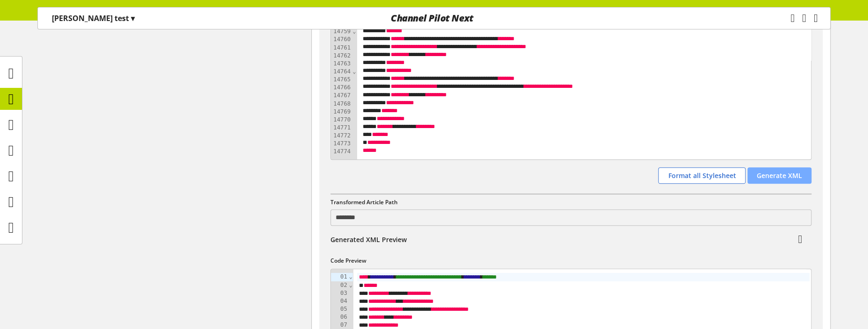 Image resolution: width=868 pixels, height=329 pixels. I want to click on span: Format all Stylesheet, so click(702, 175).